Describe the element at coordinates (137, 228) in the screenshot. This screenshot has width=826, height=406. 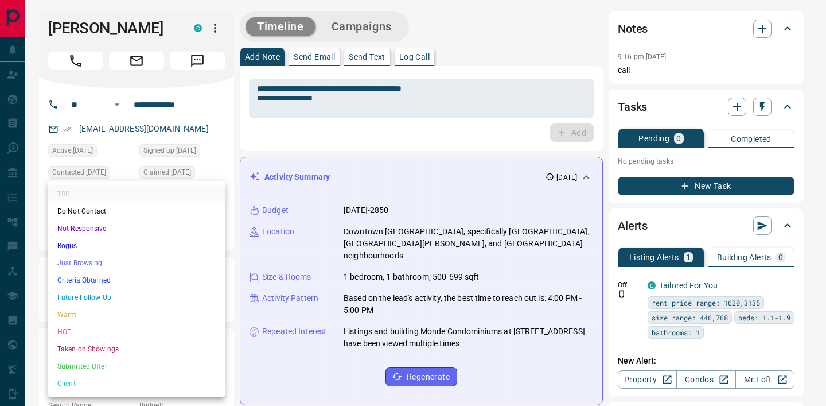
I see `li: Not Responsive` at that location.